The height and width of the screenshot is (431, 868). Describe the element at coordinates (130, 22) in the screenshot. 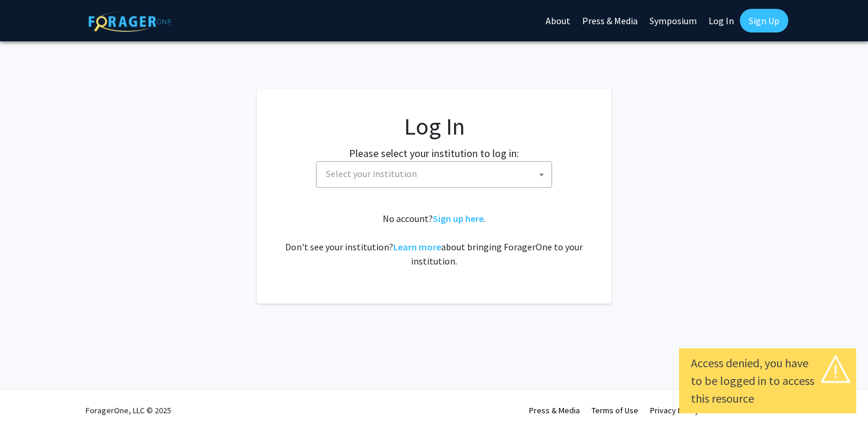

I see `img: ForagerOne Logo` at that location.